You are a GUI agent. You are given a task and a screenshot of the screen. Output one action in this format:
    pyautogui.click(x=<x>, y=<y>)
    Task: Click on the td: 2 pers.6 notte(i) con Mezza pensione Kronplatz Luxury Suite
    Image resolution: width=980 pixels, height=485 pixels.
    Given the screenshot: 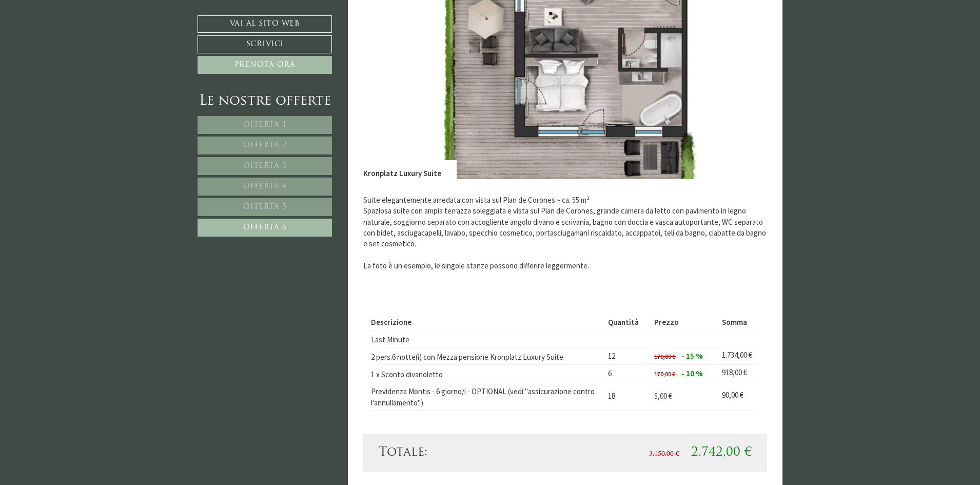 What is the action you would take?
    pyautogui.click(x=488, y=356)
    